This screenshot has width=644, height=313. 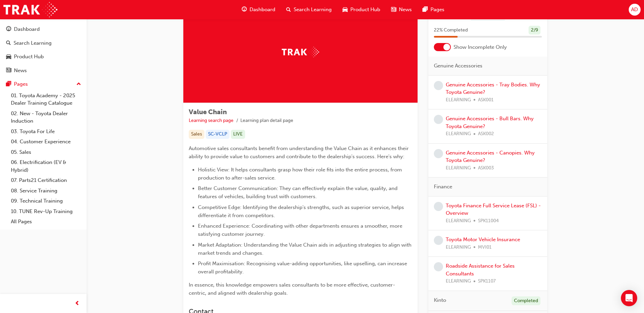 What do you see at coordinates (361, 10) in the screenshot?
I see `a: car-iconProduct Hub` at bounding box center [361, 10].